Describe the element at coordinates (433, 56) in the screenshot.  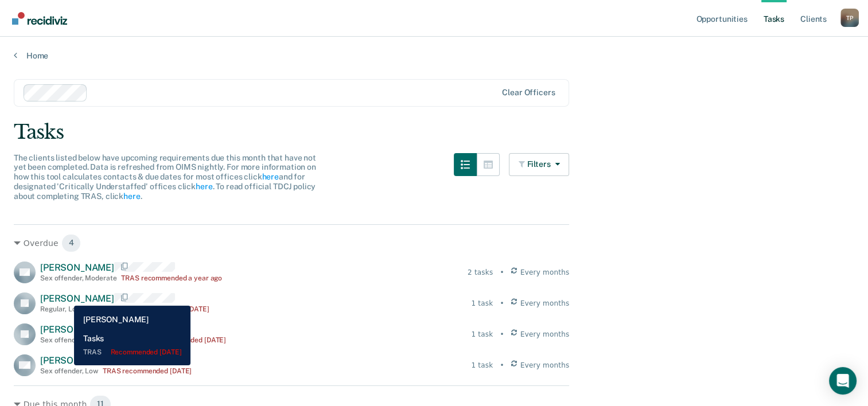
I see `a: Home` at that location.